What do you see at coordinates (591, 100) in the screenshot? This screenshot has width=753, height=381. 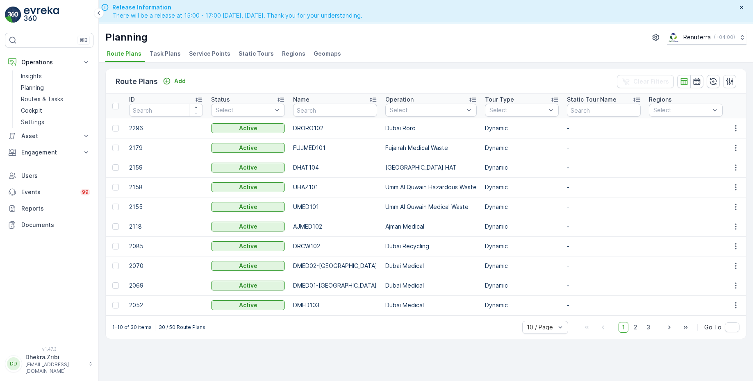 I see `p: Static Tour Name` at bounding box center [591, 100].